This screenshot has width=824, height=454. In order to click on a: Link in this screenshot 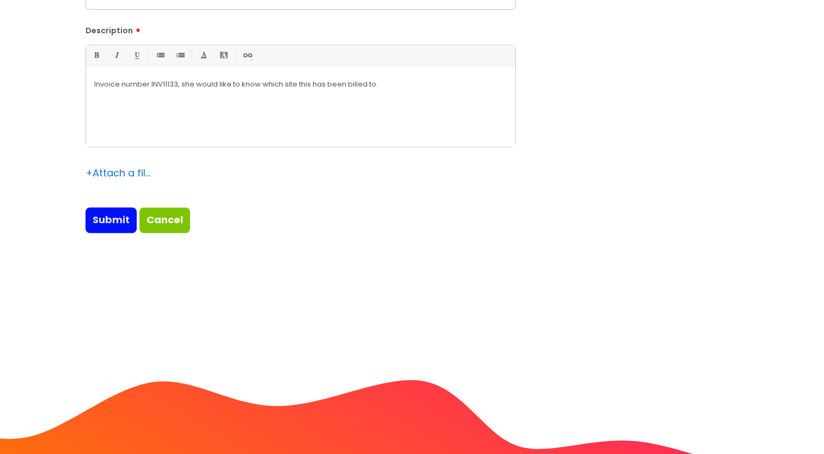, I will do `click(247, 55)`.